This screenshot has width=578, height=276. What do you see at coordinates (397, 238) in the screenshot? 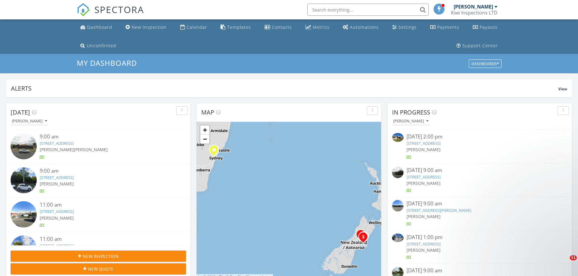
I see `img: 9189233%2Fcover_photos%2FvLV0qs971qmwNFpv6jx0%2Fsmall.jpg` at bounding box center [397, 238].